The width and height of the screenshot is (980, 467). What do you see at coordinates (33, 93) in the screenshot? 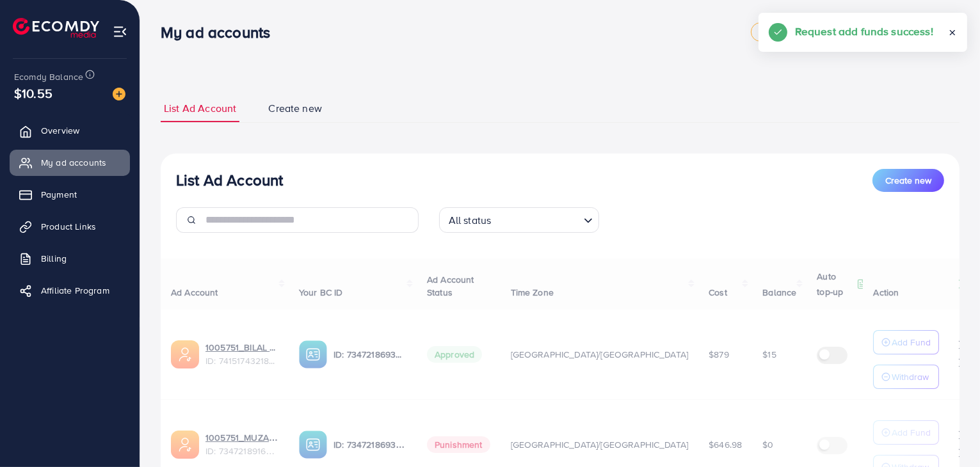
I see `span: $10.55` at bounding box center [33, 93].